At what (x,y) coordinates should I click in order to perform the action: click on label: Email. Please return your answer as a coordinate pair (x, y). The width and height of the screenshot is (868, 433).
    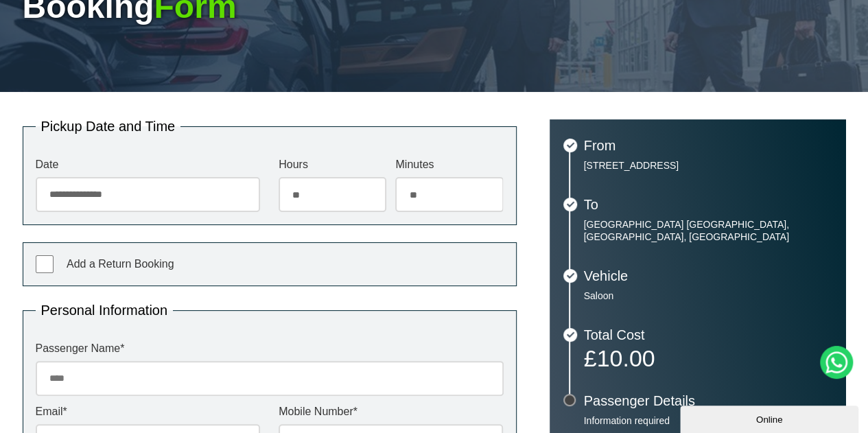
    Looking at the image, I should click on (148, 412).